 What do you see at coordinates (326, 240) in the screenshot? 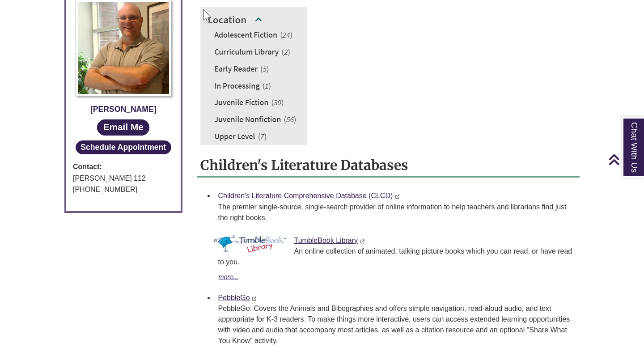
I see `a: Cover ArtTumbleBook Library` at bounding box center [326, 240].